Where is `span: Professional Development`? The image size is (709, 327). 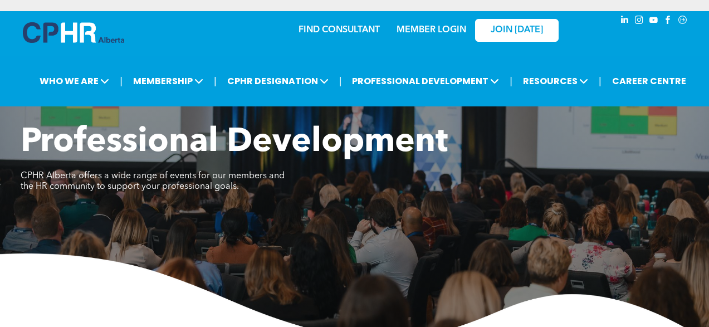 span: Professional Development is located at coordinates (234, 143).